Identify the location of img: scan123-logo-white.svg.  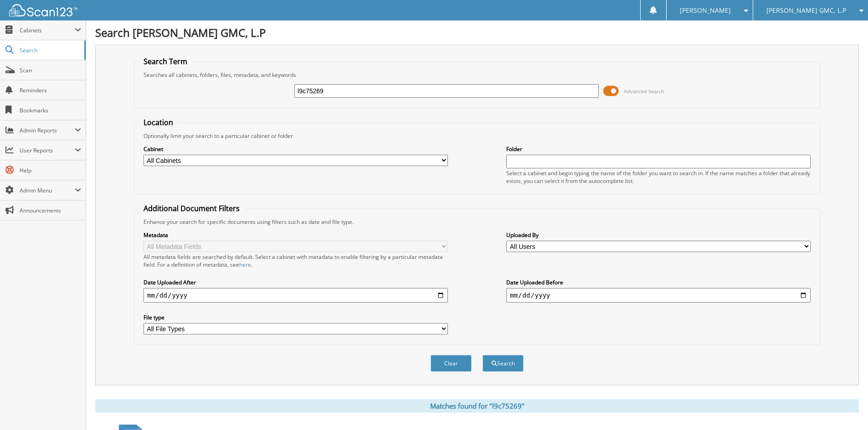
(44, 10).